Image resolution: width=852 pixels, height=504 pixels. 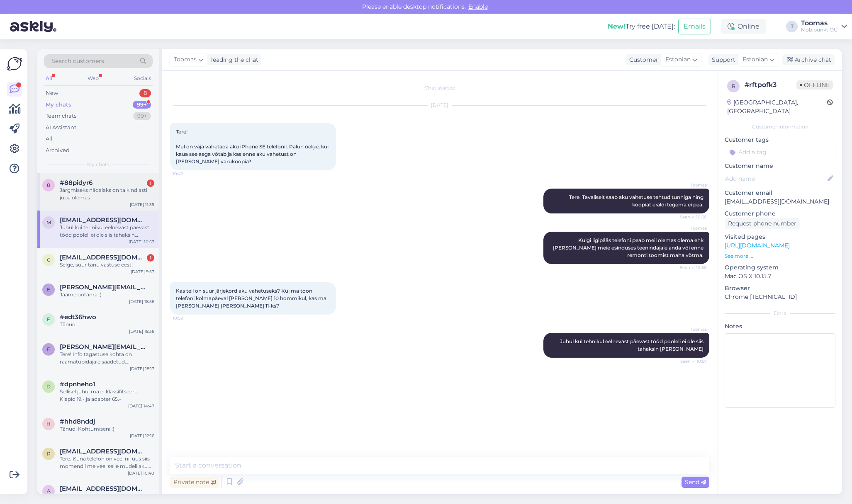 What do you see at coordinates (58, 151) in the screenshot?
I see `div: Archived` at bounding box center [58, 151].